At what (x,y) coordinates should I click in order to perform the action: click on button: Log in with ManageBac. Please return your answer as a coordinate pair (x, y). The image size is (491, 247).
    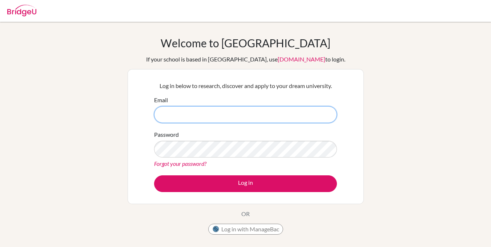
    Looking at the image, I should click on (245, 229).